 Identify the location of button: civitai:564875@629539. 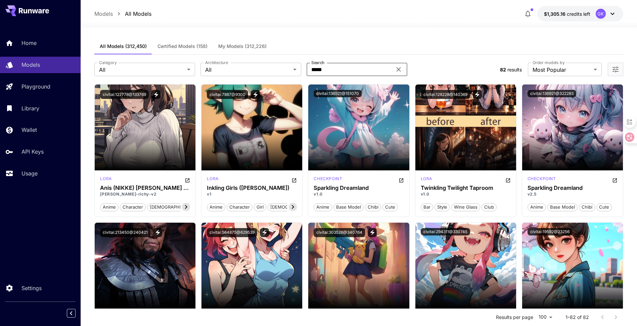
(232, 233).